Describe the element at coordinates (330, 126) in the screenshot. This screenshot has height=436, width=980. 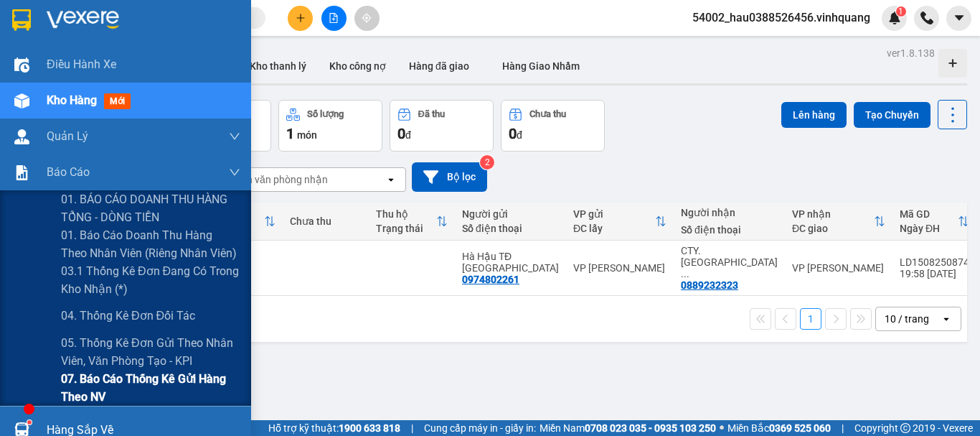
I see `button: Số lượng1món` at that location.